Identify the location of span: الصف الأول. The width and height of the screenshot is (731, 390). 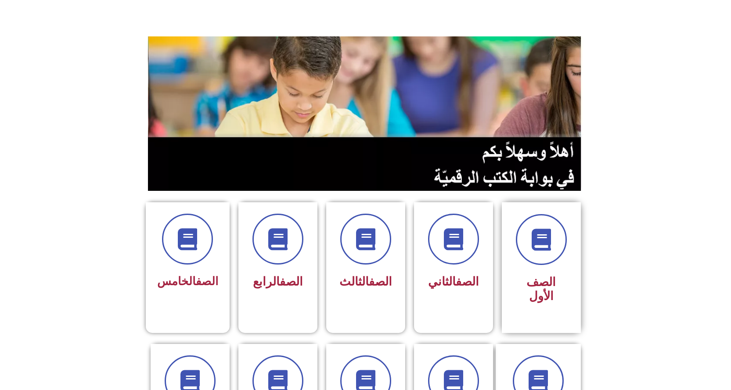
(541, 289).